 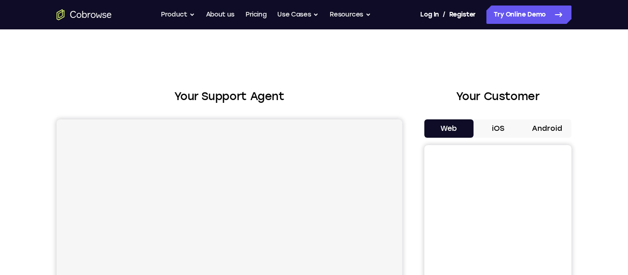 What do you see at coordinates (229, 96) in the screenshot?
I see `h2: Your Support Agent` at bounding box center [229, 96].